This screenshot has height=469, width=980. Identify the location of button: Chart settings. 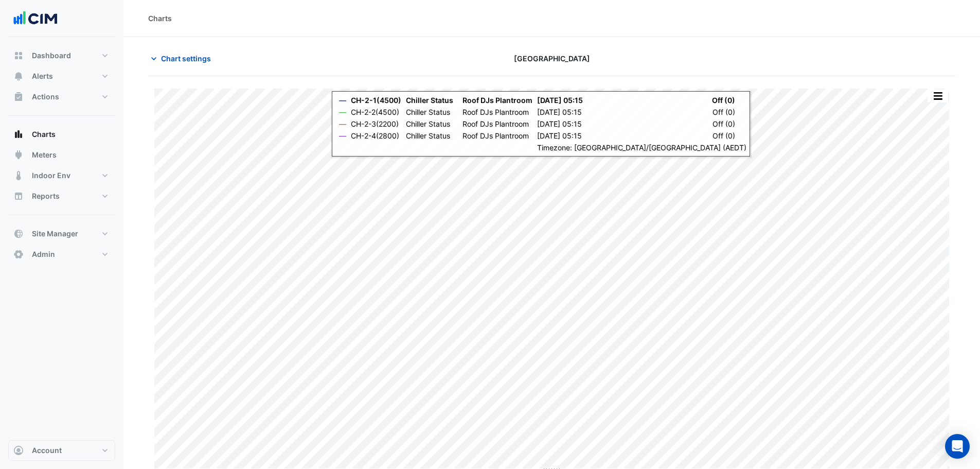
(183, 59).